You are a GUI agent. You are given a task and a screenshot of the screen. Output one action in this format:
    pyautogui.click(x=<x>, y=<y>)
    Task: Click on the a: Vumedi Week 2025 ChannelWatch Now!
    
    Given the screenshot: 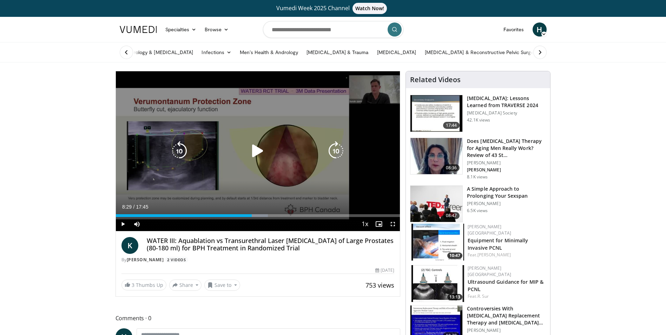 What is the action you would take?
    pyautogui.click(x=333, y=8)
    